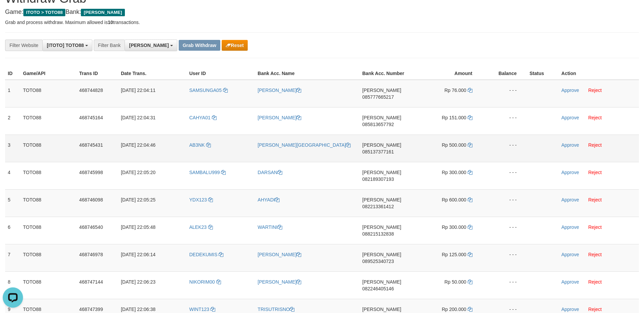 The height and width of the screenshot is (313, 644). What do you see at coordinates (109, 45) in the screenshot?
I see `div: Filter Bank` at bounding box center [109, 45].